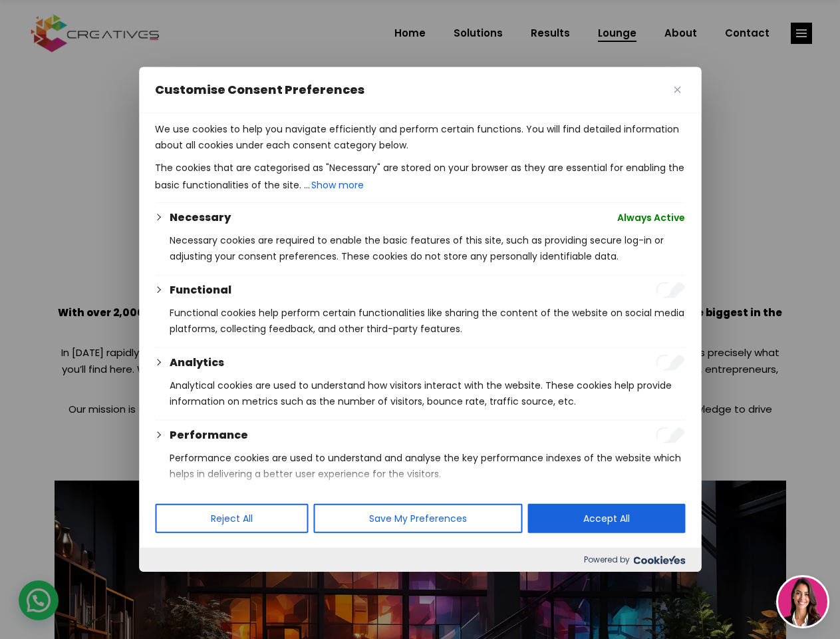 The image size is (840, 639). I want to click on button: Necessary, so click(200, 217).